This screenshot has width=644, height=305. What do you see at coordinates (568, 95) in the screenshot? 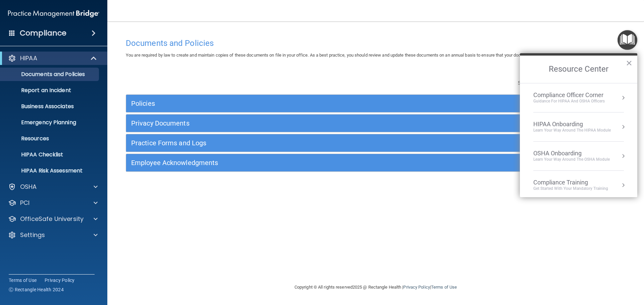
I see `div: Compliance Officer Corner` at bounding box center [568, 95].